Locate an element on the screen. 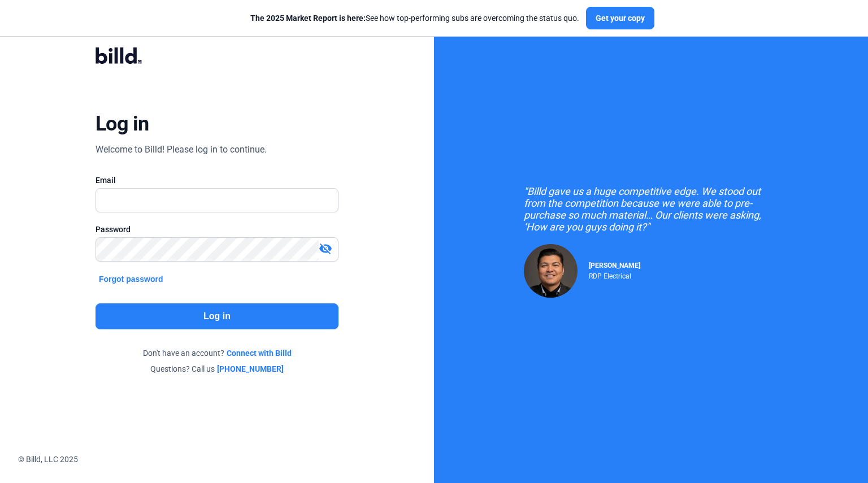 This screenshot has width=868, height=483. mat-icon: visibility_off is located at coordinates (326, 249).